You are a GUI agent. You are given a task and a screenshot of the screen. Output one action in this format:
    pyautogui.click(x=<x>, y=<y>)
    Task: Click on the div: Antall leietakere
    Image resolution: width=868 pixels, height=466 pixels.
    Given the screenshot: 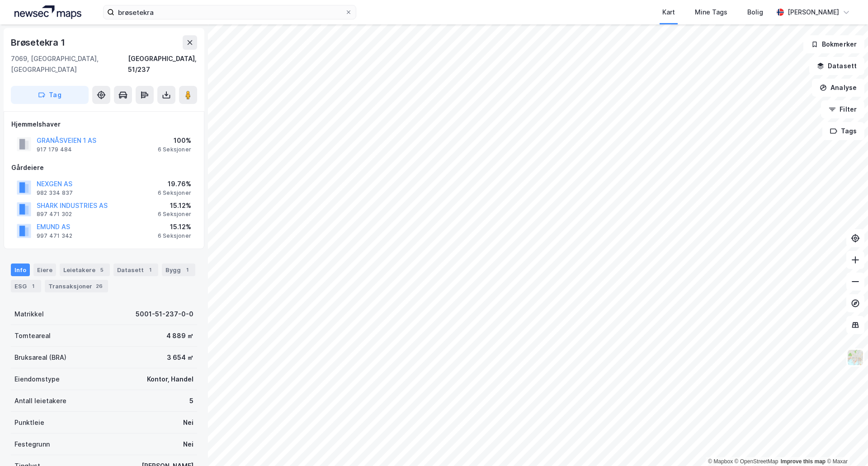 What is the action you would take?
    pyautogui.click(x=41, y=401)
    